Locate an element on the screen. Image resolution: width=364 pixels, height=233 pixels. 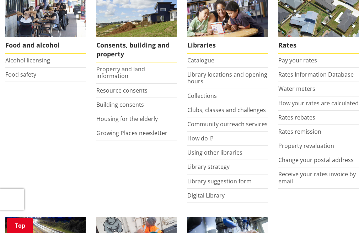
a: Rates rebates is located at coordinates (297, 118).